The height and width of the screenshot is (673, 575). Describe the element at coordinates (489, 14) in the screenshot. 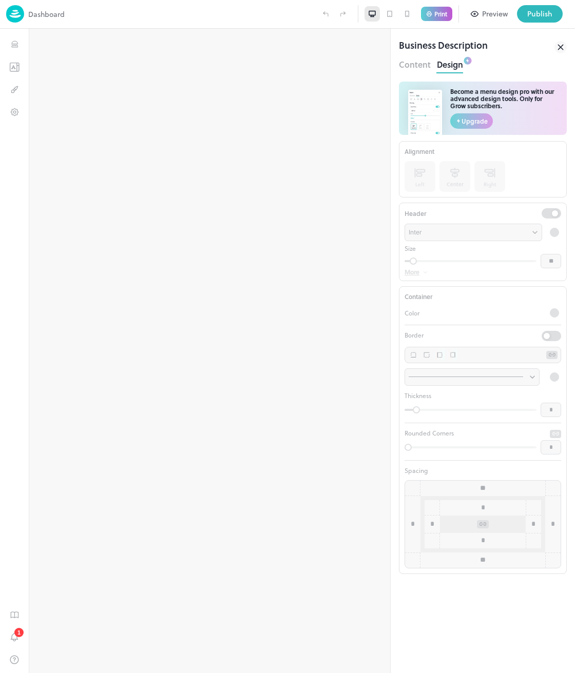

I see `button: Preview` at that location.